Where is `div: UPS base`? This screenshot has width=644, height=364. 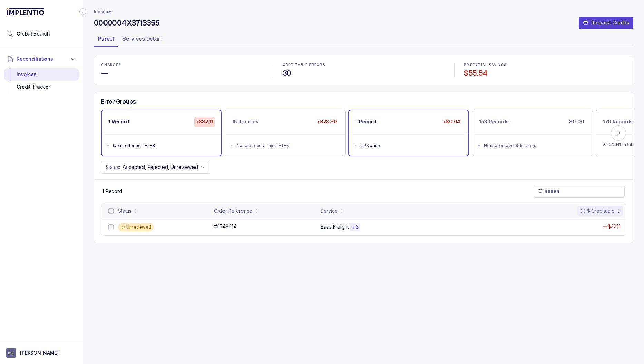 div: UPS base is located at coordinates (411, 146).